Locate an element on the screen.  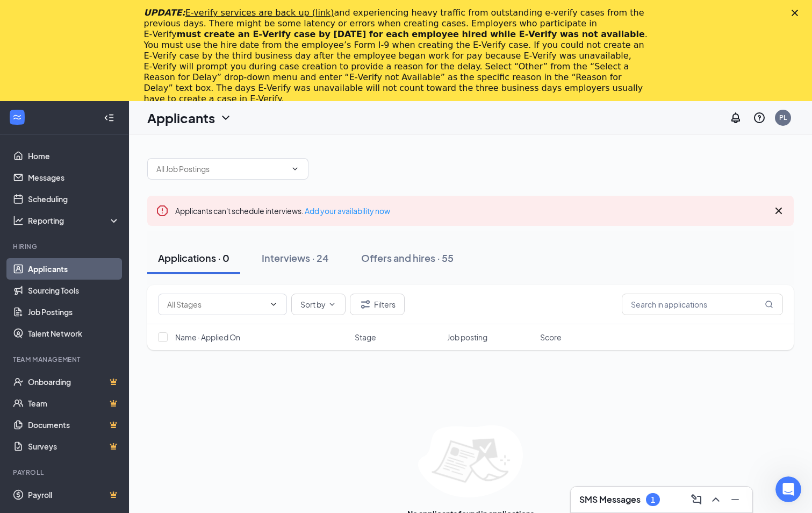
svg: MagnifyingGlass is located at coordinates (769, 305).